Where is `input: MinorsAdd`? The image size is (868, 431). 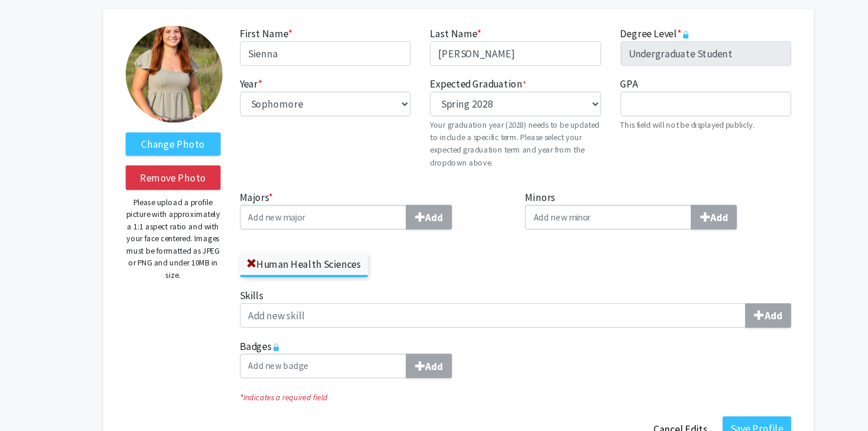
input: MinorsAdd is located at coordinates (571, 203).